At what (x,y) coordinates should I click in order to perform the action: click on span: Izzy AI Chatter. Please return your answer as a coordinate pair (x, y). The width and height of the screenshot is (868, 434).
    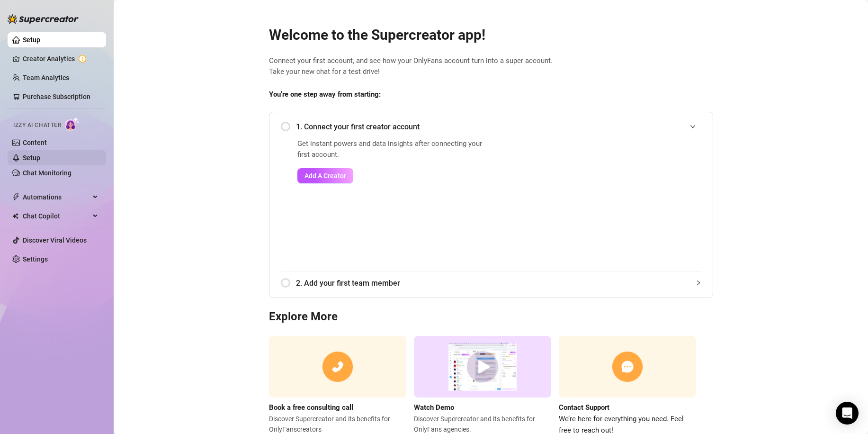
    Looking at the image, I should click on (37, 125).